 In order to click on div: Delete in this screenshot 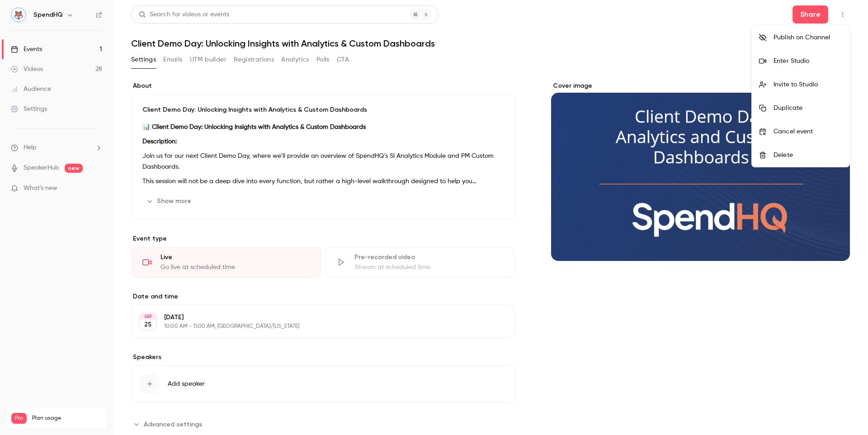, I will do `click(808, 155)`.